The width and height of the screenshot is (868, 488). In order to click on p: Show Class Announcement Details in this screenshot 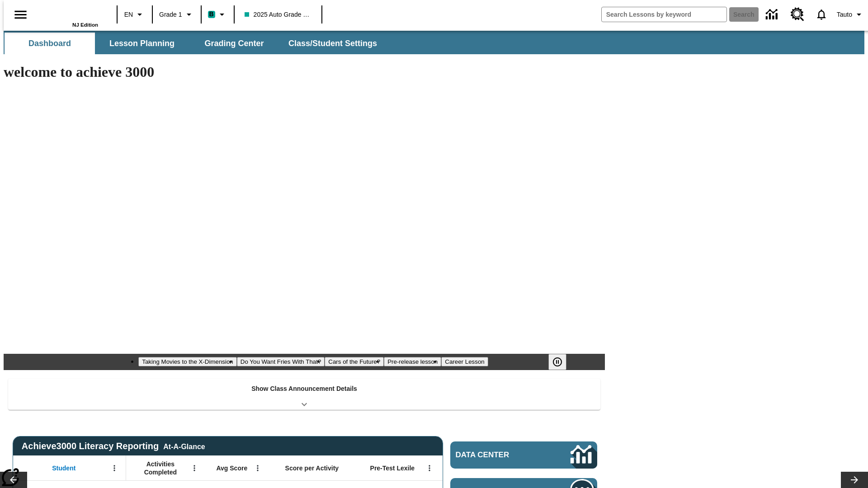, I will do `click(304, 389)`.